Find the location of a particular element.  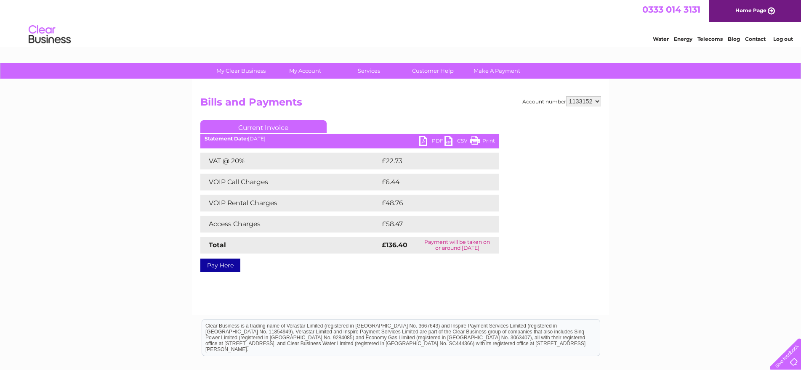

a: Make A Payment is located at coordinates (496, 71).